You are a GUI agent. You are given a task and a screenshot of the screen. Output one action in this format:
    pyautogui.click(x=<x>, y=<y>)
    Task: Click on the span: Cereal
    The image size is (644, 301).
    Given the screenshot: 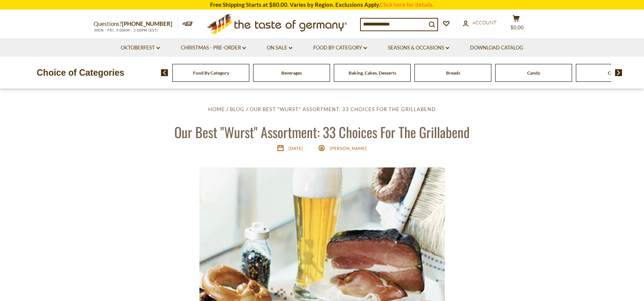 What is the action you would take?
    pyautogui.click(x=614, y=73)
    